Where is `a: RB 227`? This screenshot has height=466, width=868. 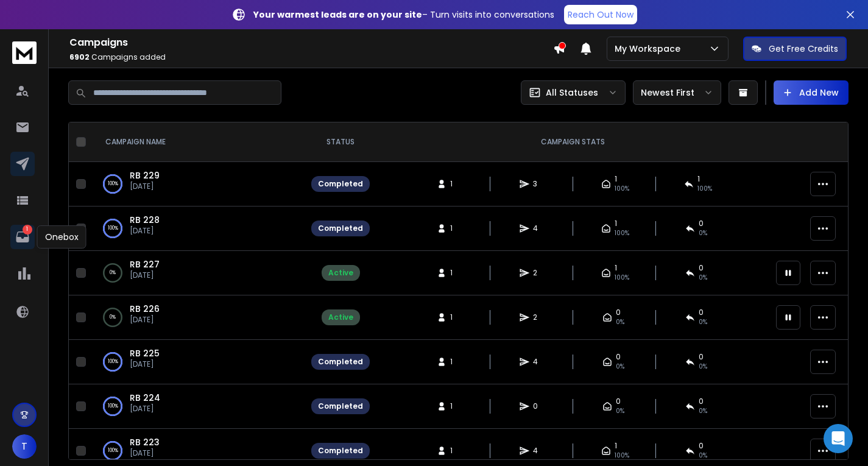 a: RB 227 is located at coordinates (144, 264).